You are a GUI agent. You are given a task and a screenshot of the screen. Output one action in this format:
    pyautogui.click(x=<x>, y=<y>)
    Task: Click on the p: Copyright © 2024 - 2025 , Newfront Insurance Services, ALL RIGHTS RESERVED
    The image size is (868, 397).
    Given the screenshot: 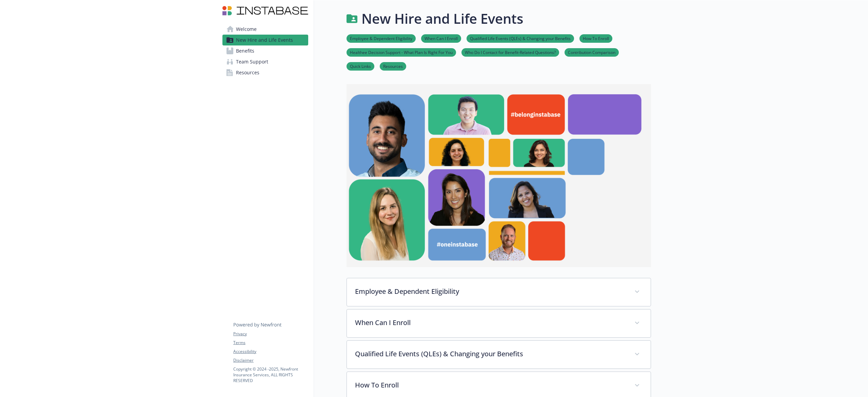 What is the action you would take?
    pyautogui.click(x=271, y=374)
    